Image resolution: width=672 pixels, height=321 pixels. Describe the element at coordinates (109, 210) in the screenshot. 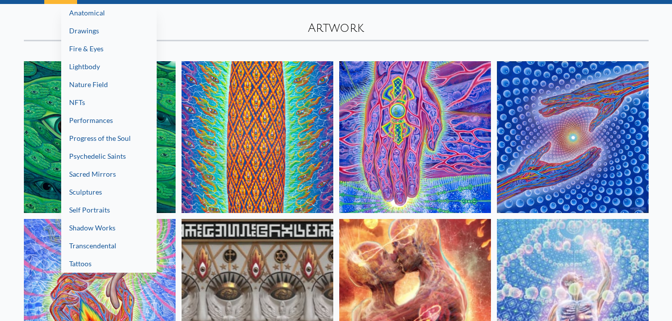

I see `a: Self Portraits` at that location.